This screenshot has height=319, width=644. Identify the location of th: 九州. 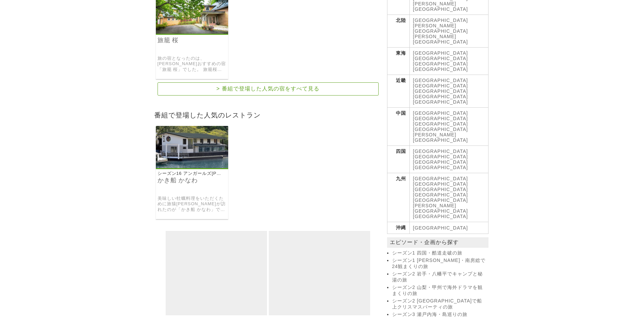
(398, 197).